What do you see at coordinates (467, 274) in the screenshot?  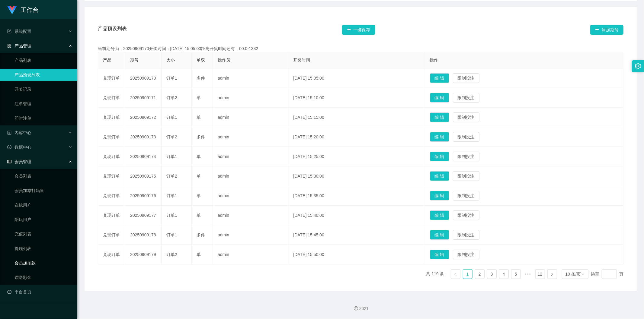 I see `li: 1` at bounding box center [467, 274].